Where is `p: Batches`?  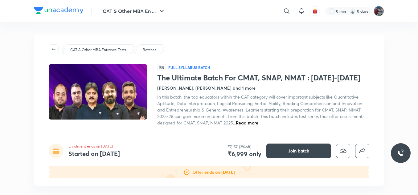 p: Batches is located at coordinates (149, 50).